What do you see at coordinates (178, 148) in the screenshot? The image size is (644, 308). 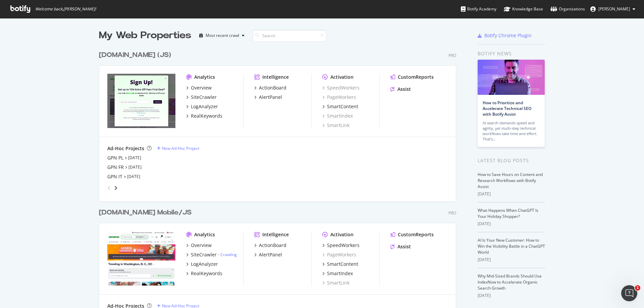 I see `a: New Ad-Hoc Project` at bounding box center [178, 148].